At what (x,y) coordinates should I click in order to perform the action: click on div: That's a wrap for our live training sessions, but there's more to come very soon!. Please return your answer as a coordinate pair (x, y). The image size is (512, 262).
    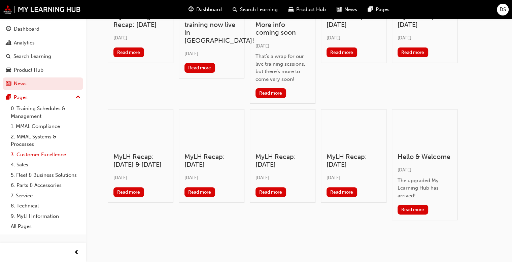
    Looking at the image, I should click on (282, 68).